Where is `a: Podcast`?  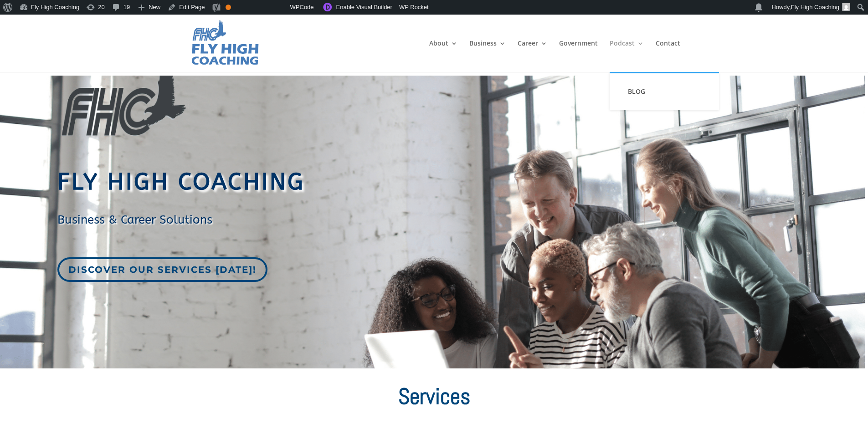 a: Podcast is located at coordinates (626, 56).